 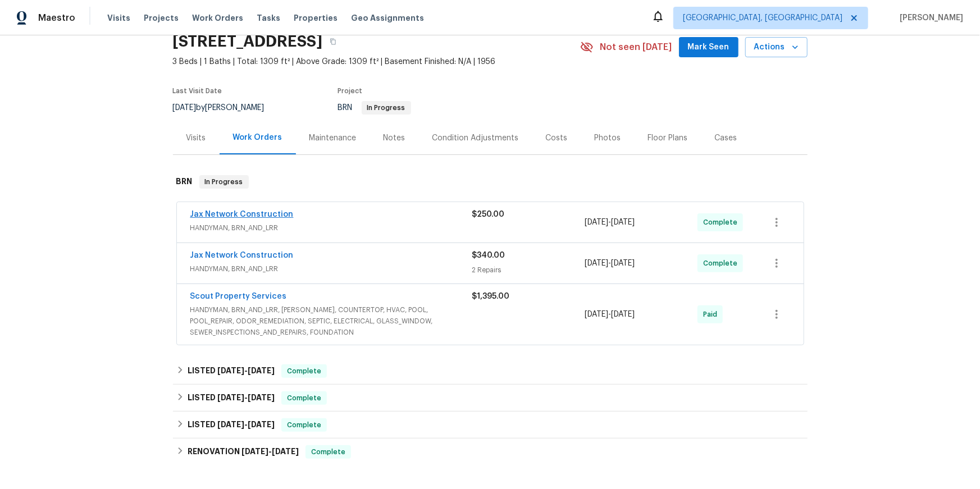 What do you see at coordinates (333, 138) in the screenshot?
I see `div: Maintenance` at bounding box center [333, 138].